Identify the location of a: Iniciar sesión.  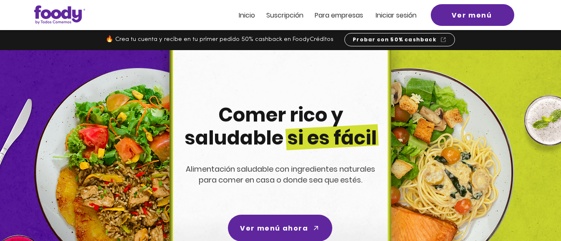
(396, 15).